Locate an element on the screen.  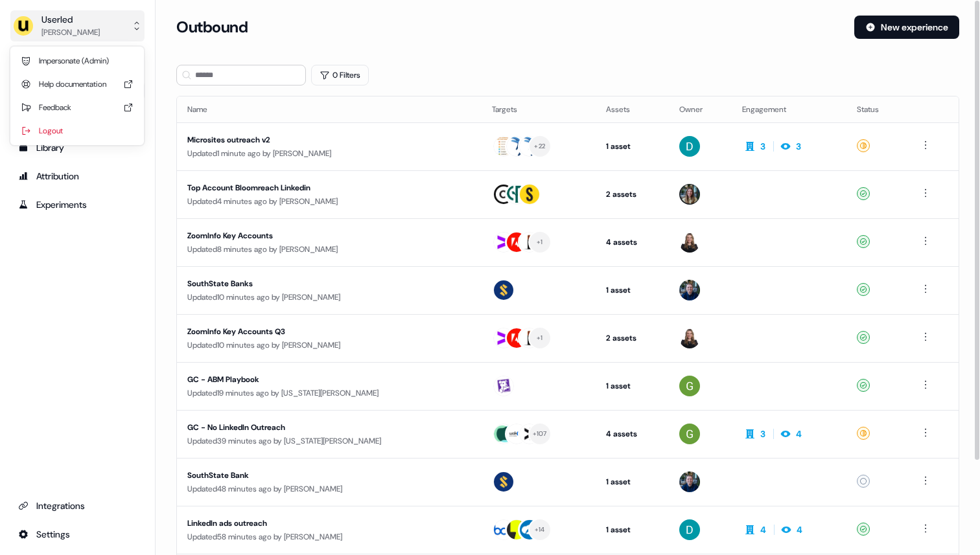
div: Help documentation is located at coordinates (77, 84).